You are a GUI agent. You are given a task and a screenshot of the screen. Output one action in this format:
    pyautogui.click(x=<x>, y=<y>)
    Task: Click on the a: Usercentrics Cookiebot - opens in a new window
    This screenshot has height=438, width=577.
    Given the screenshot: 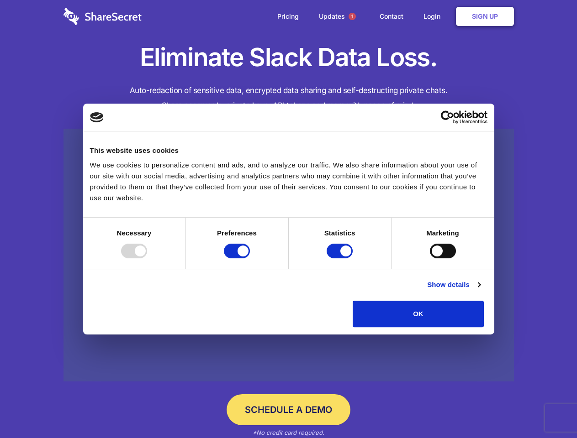 What is the action you would take?
    pyautogui.click(x=447, y=117)
    